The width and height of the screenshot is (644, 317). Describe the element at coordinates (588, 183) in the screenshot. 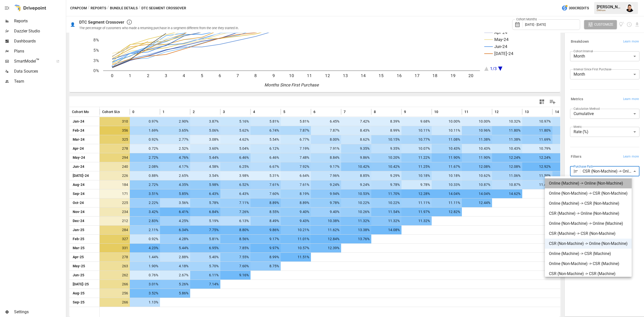

I see `span: Online (Machine) -> Online (Non-Machine)` at that location.